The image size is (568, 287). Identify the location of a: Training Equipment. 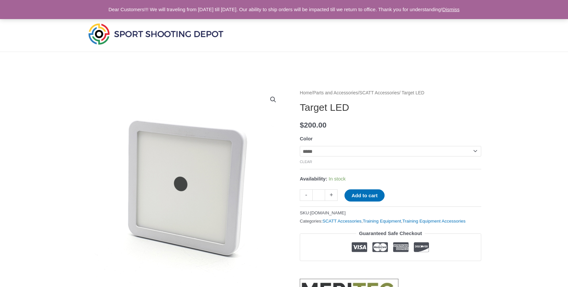
(382, 221).